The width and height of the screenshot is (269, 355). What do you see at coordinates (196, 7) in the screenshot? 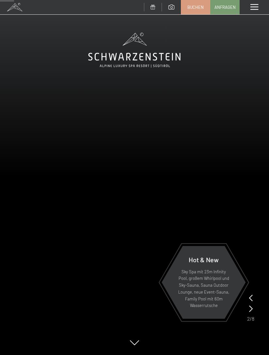
I see `span: Buchen` at bounding box center [196, 7].